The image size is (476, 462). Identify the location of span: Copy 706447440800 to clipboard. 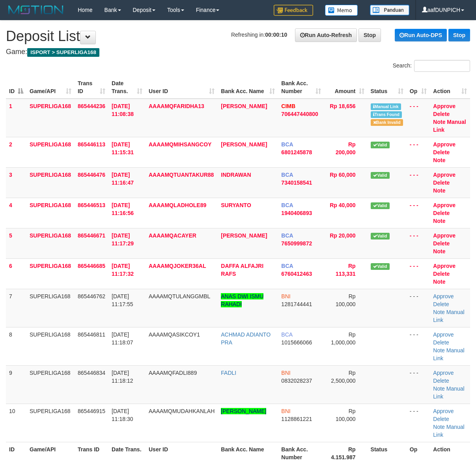
(299, 114).